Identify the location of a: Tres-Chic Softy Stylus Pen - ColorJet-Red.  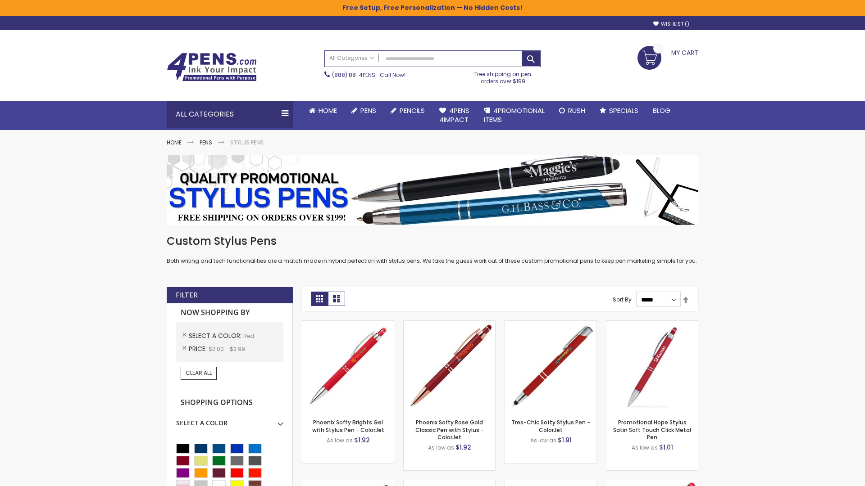
(550, 324).